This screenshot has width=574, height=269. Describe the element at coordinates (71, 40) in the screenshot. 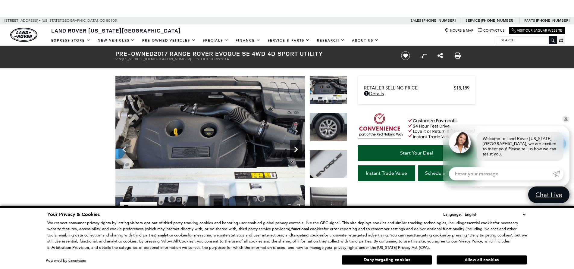

I see `a: EXPRESS STORE` at that location.